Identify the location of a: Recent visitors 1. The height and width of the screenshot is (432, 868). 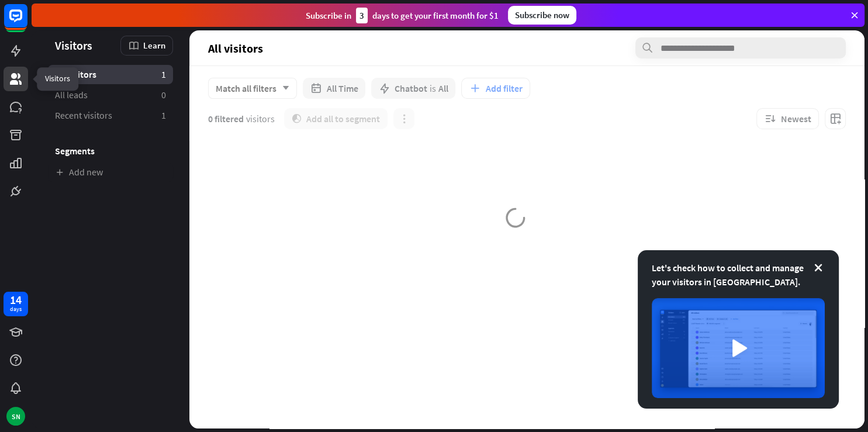
(111, 115).